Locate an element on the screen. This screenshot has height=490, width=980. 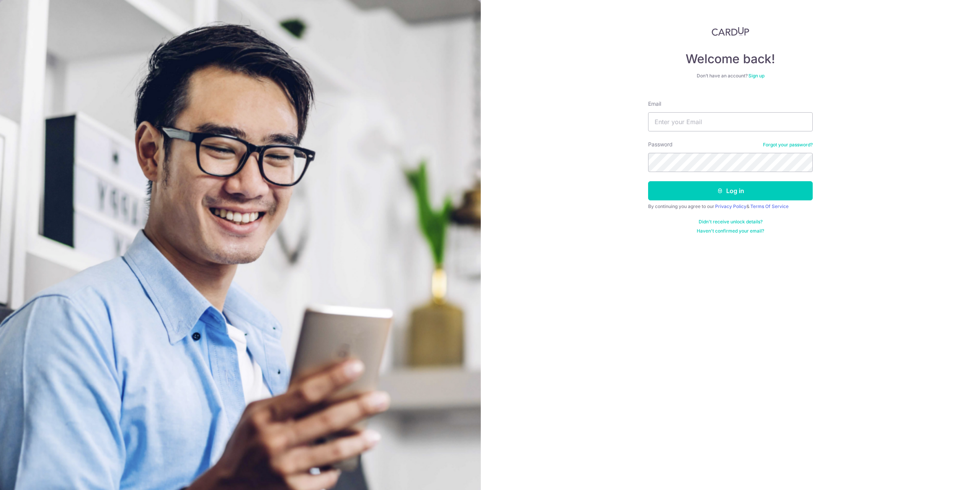
div: By continuing you agree to our & is located at coordinates (730, 207).